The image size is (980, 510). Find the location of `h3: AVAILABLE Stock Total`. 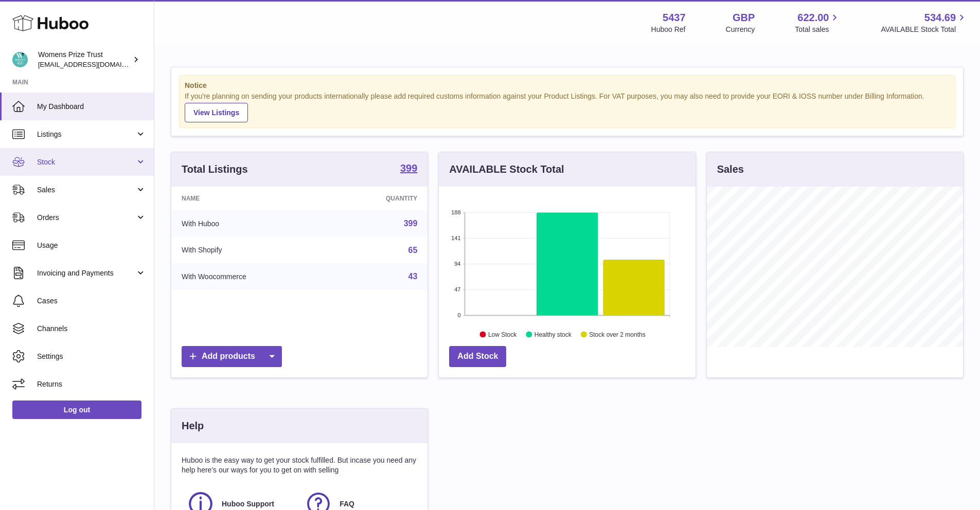

h3: AVAILABLE Stock Total is located at coordinates (506, 169).